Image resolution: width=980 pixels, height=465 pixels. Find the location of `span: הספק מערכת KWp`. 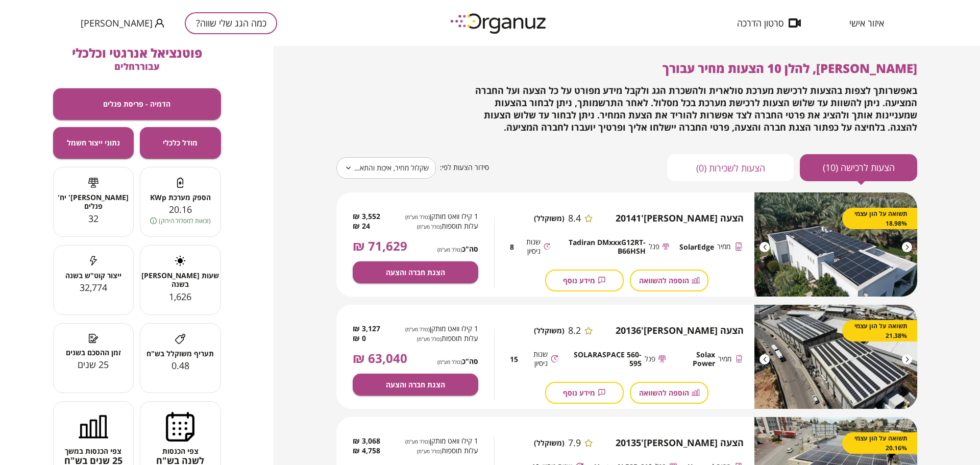

span: הספק מערכת KWp is located at coordinates (180, 197).